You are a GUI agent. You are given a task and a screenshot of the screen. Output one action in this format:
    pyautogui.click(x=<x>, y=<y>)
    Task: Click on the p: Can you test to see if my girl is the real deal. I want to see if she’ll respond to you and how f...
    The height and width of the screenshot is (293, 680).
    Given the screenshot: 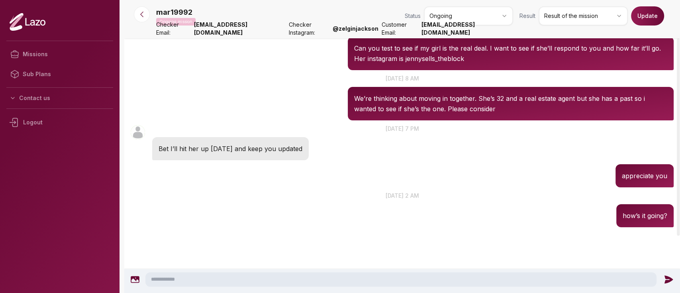 What is the action you would take?
    pyautogui.click(x=511, y=53)
    